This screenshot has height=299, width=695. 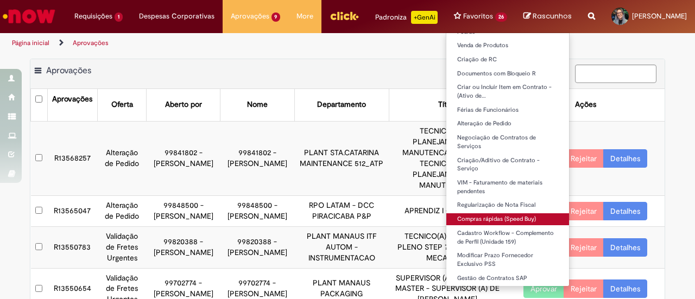 What do you see at coordinates (257, 105) in the screenshot?
I see `div: Nome` at bounding box center [257, 105].